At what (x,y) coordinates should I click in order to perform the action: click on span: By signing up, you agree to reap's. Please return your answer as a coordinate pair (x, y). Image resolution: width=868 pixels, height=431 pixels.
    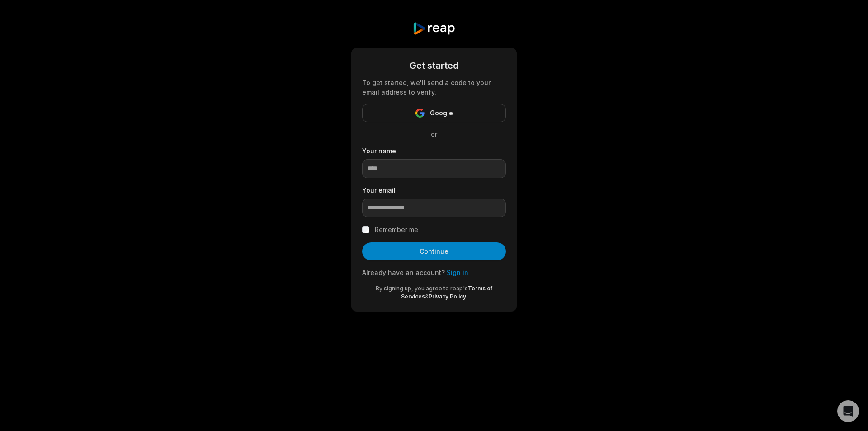
    Looking at the image, I should click on (422, 288).